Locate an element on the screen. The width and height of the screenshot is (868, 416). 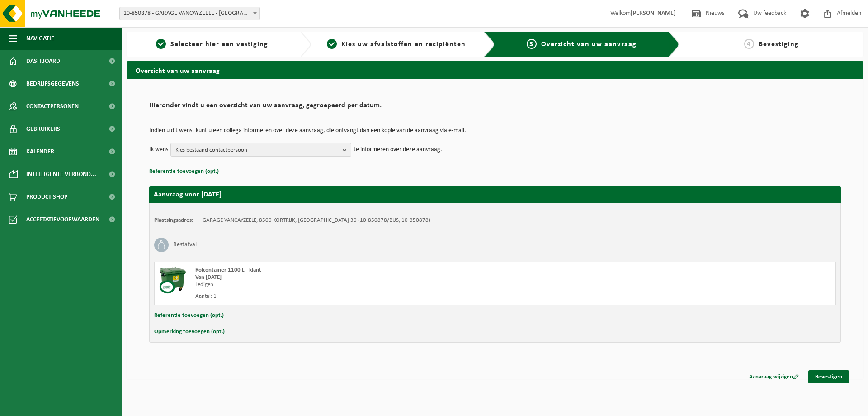
span: Bevestiging is located at coordinates (779, 44).